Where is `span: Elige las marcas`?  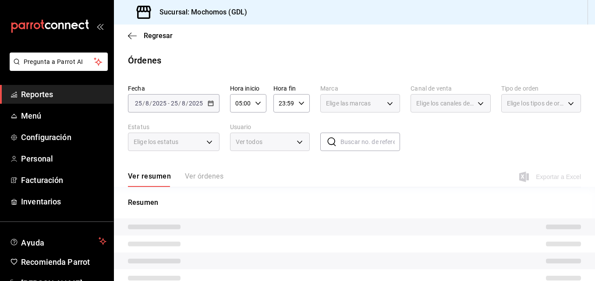
span: Elige las marcas is located at coordinates (348, 103).